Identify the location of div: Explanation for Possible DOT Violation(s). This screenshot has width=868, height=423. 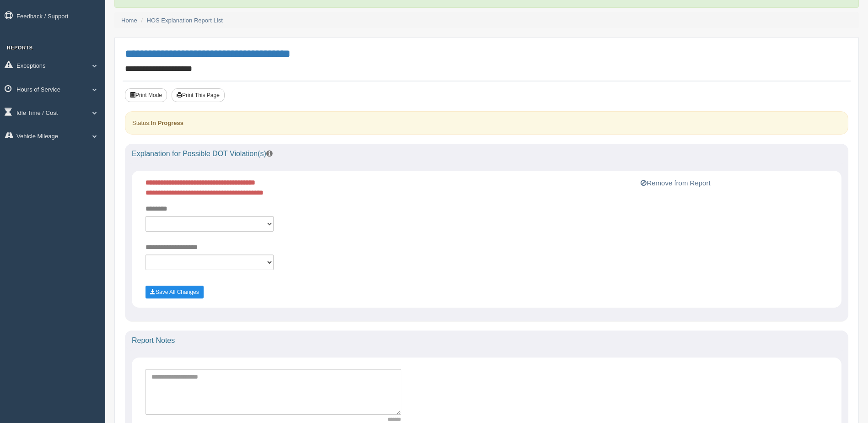
(487, 154).